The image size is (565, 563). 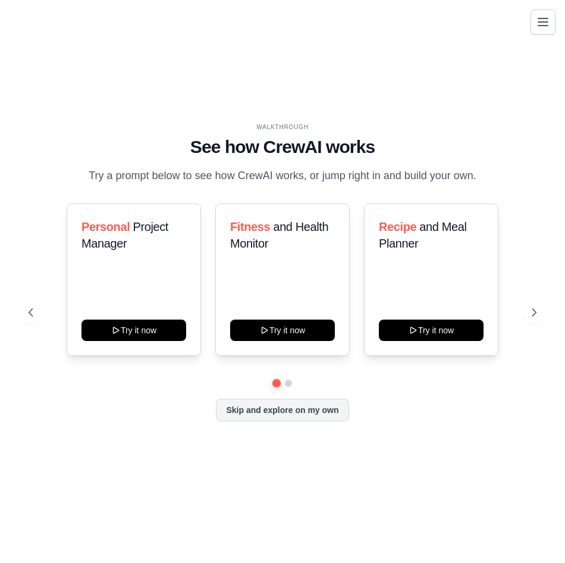 I want to click on span: Fitness, so click(x=250, y=227).